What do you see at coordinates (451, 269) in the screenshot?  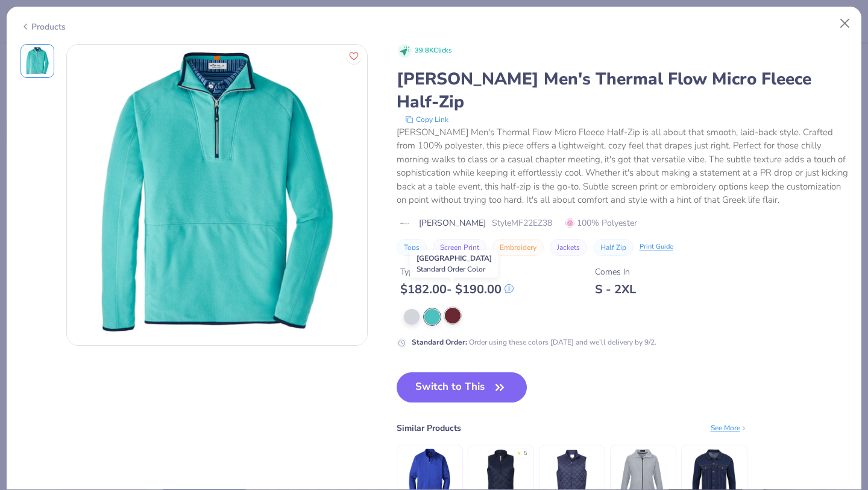 I see `span: Standard Order Color` at bounding box center [451, 269].